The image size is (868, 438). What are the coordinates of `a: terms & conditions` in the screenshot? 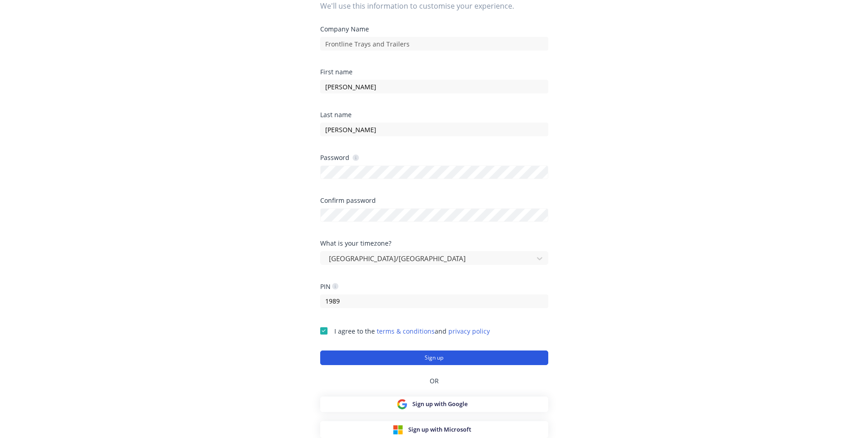 It's located at (406, 331).